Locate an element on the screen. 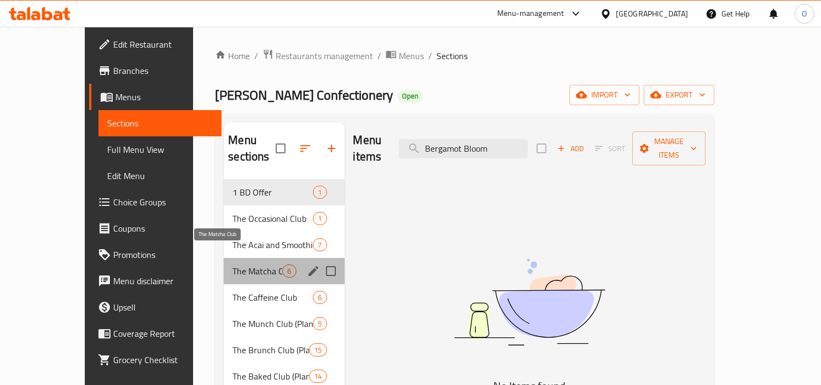  span: 15 is located at coordinates (318, 350).